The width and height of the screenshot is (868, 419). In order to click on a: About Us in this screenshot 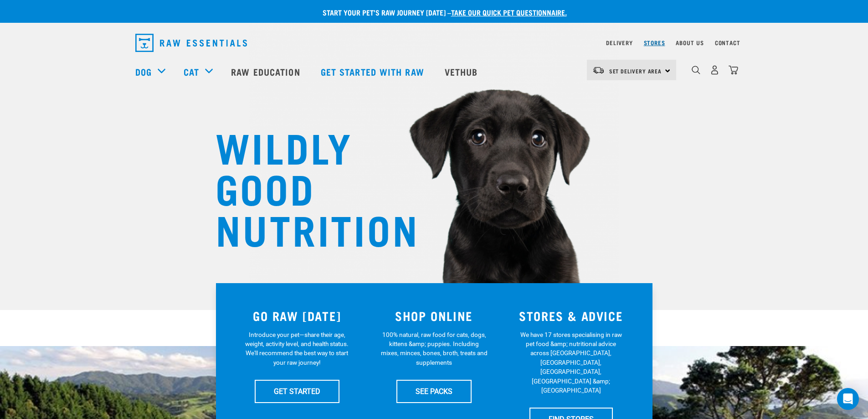, I will do `click(689, 42)`.